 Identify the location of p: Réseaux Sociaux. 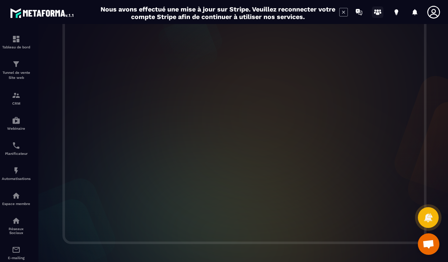
(16, 231).